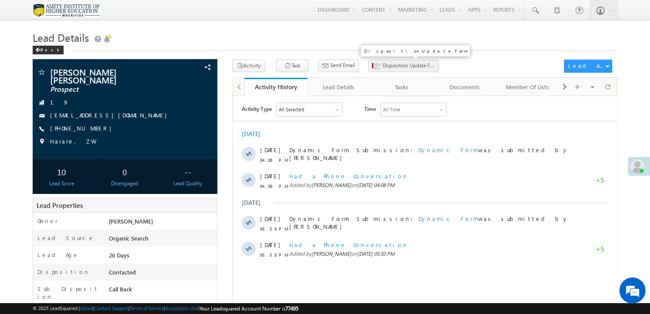  I want to click on span: © 2025 LeadSquared | | | | |, so click(166, 309).